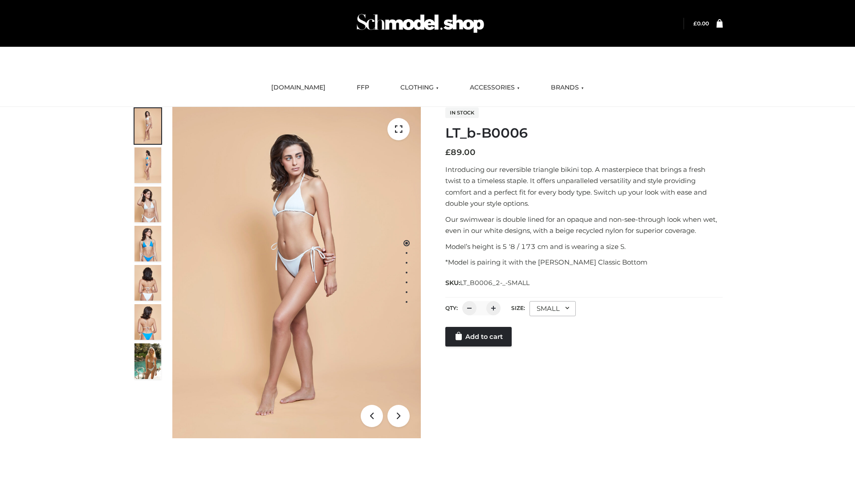 Image resolution: width=855 pixels, height=481 pixels. I want to click on img: Arieltop_CloudNine_AzureSky2.jpg, so click(148, 361).